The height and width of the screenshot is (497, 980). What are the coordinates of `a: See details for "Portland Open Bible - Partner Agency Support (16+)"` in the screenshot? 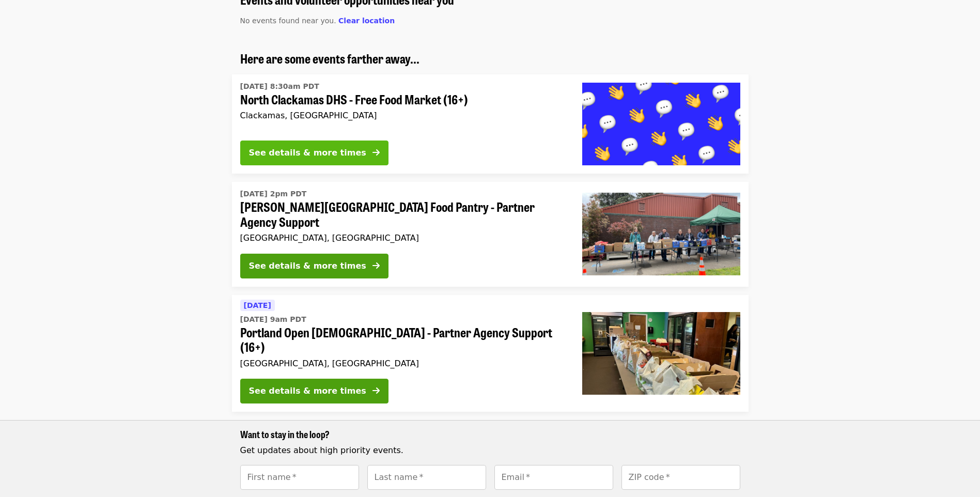 It's located at (490, 353).